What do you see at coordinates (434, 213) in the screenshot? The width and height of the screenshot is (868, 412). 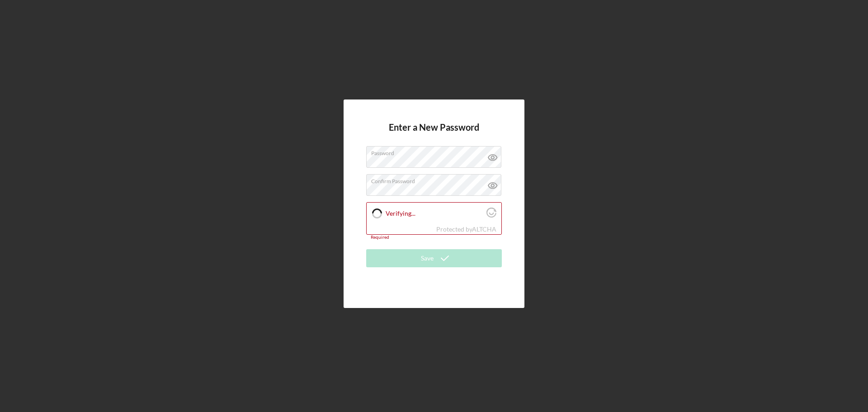 I see `label: Verifying...` at bounding box center [434, 213].